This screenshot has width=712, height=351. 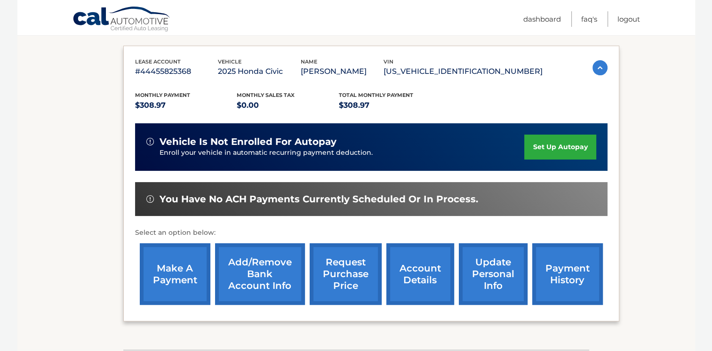 What do you see at coordinates (560, 147) in the screenshot?
I see `a: set up autopay` at bounding box center [560, 147].